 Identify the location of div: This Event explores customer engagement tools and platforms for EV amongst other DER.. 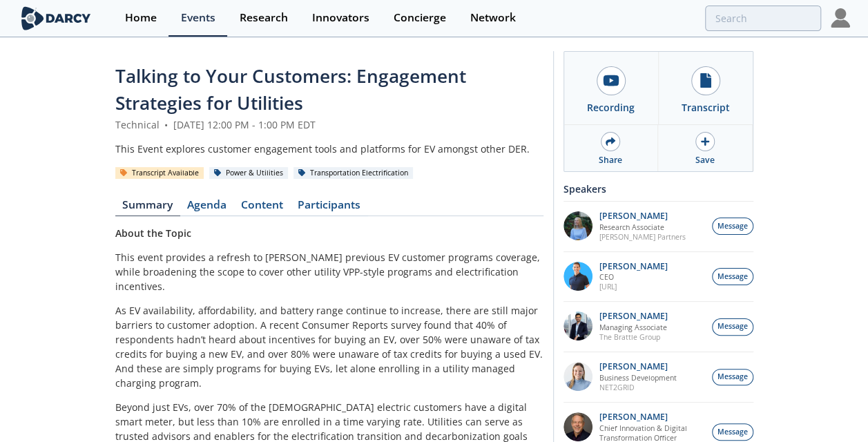
(329, 148).